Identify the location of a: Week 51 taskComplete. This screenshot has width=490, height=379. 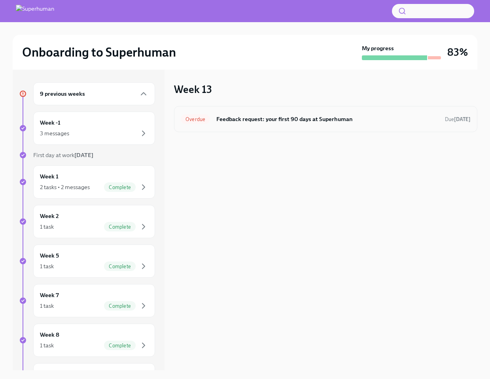
(87, 261).